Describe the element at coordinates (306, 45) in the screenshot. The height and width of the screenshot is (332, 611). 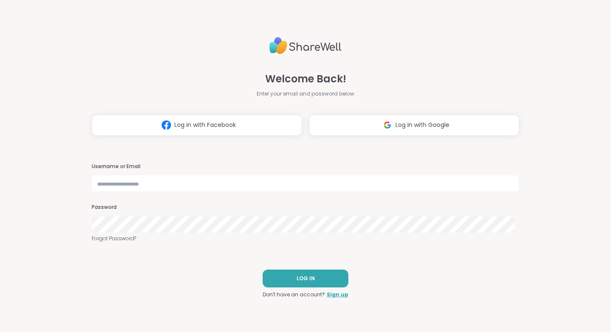
I see `img: ShareWell Logo` at that location.